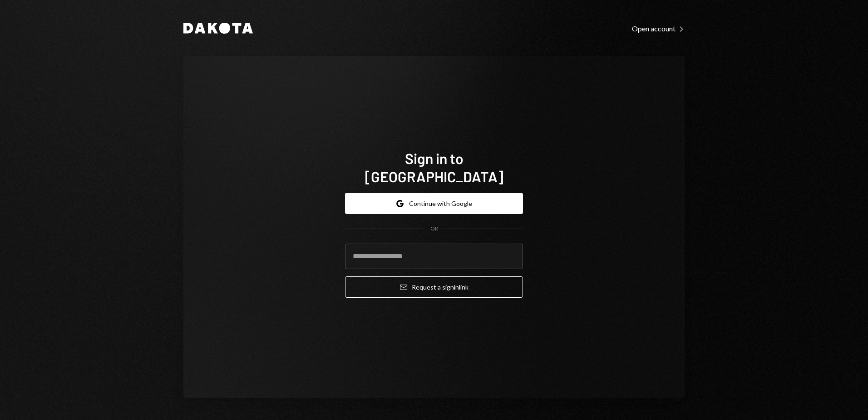  What do you see at coordinates (659, 29) in the screenshot?
I see `div: Open account` at bounding box center [659, 29].